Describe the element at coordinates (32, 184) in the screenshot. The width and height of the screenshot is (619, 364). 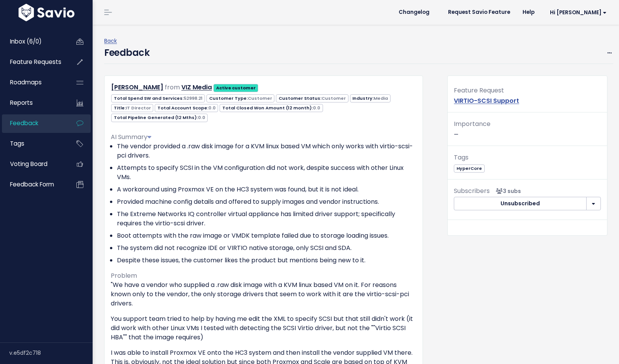
I see `span: Feedback form` at that location.